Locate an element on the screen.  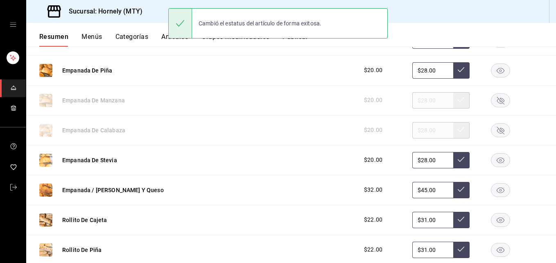
span: $32.00 is located at coordinates (373, 189).